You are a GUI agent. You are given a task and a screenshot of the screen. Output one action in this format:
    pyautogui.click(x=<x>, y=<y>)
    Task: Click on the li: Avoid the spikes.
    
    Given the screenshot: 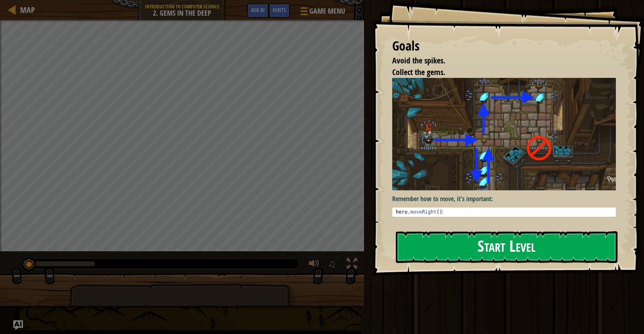 What is the action you would take?
    pyautogui.click(x=498, y=61)
    